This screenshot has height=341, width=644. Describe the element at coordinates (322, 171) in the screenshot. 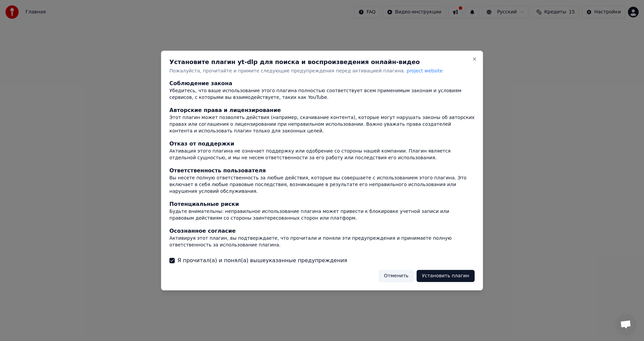

I see `div: Ответственность пользователя` at that location.